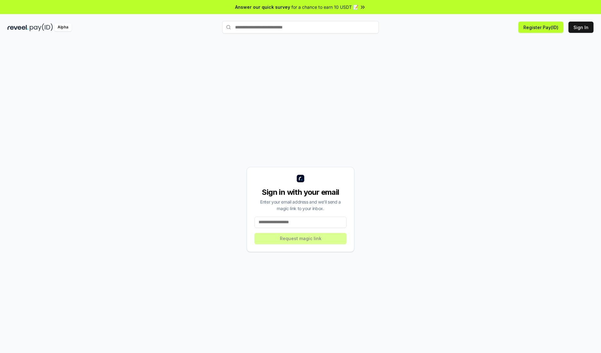 The height and width of the screenshot is (353, 601). Describe the element at coordinates (541, 27) in the screenshot. I see `button: Register Pay(ID)` at that location.